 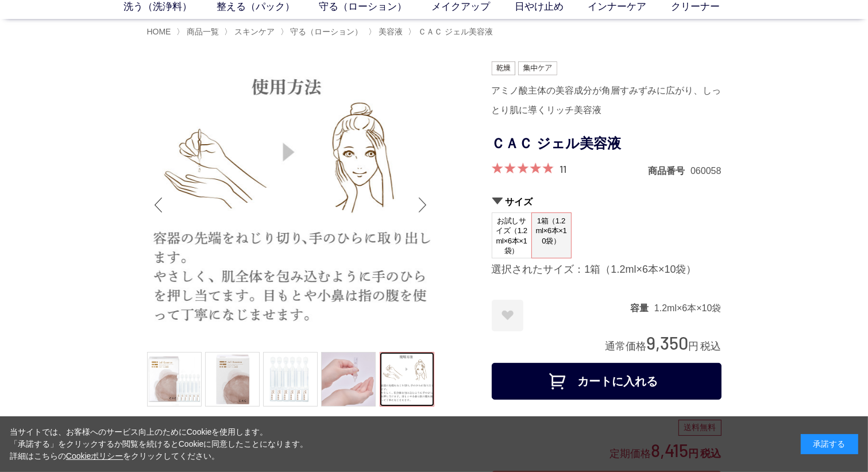 I want to click on span: ＣＡＣ ジェル美容液, so click(x=455, y=32).